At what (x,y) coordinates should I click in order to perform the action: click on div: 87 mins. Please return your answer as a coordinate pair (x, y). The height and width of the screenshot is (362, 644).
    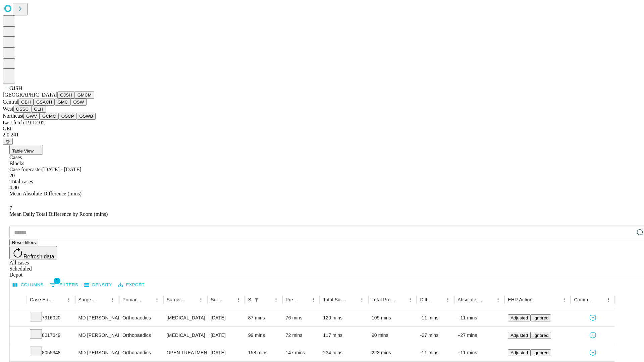
    Looking at the image, I should click on (263, 318).